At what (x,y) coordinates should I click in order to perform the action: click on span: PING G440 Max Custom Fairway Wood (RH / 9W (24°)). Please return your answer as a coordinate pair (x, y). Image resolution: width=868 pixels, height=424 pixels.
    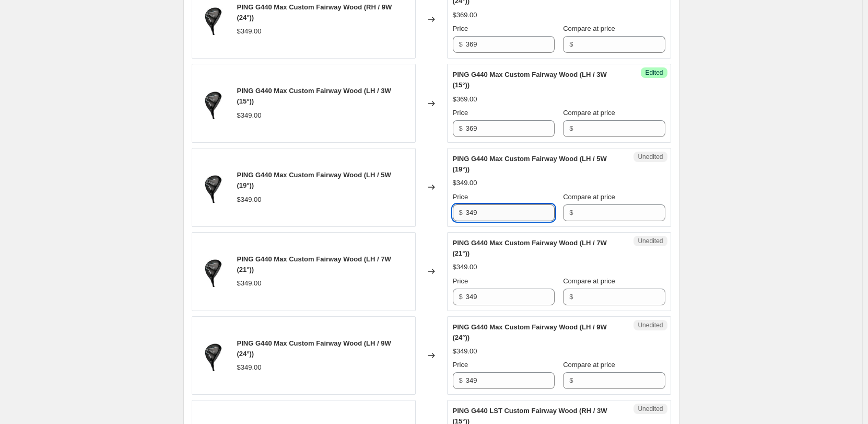
    Looking at the image, I should click on (314, 12).